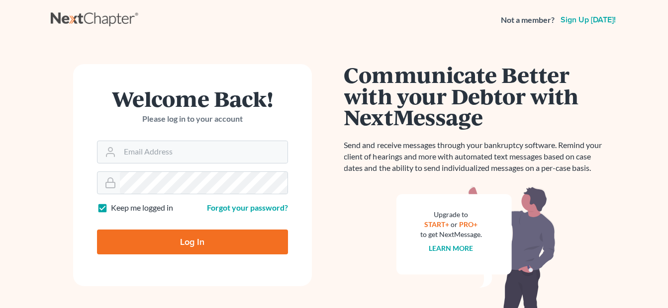 Image resolution: width=668 pixels, height=308 pixels. Describe the element at coordinates (203, 152) in the screenshot. I see `input: Email Address` at that location.